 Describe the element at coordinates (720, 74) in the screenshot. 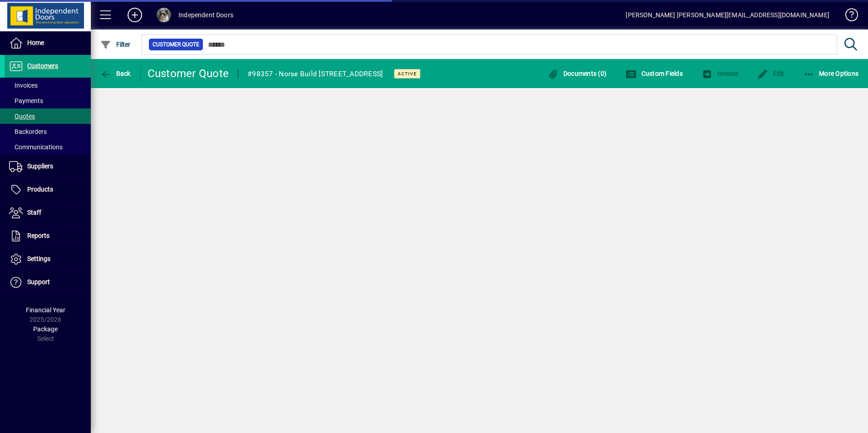

I see `span: Invoice` at that location.